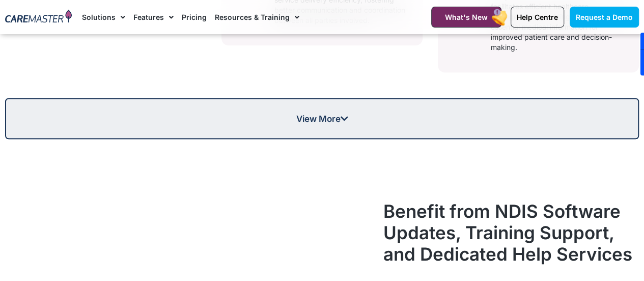  I want to click on span: What's New, so click(467, 17).